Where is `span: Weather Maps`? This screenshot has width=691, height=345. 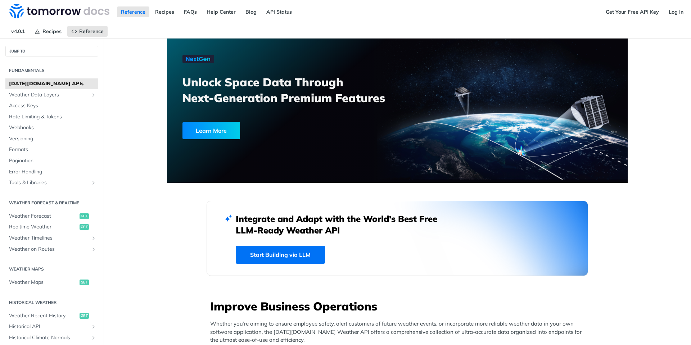 span: Weather Maps is located at coordinates (43, 282).